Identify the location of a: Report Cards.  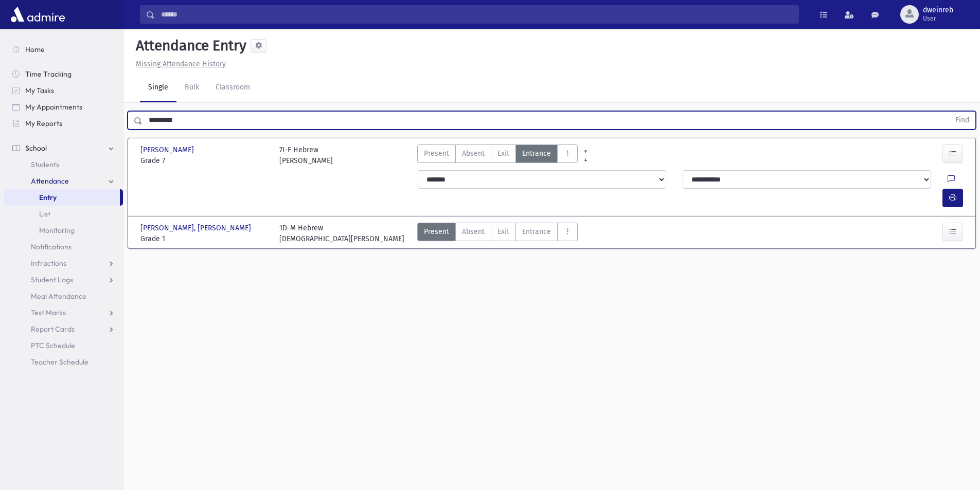
(63, 329).